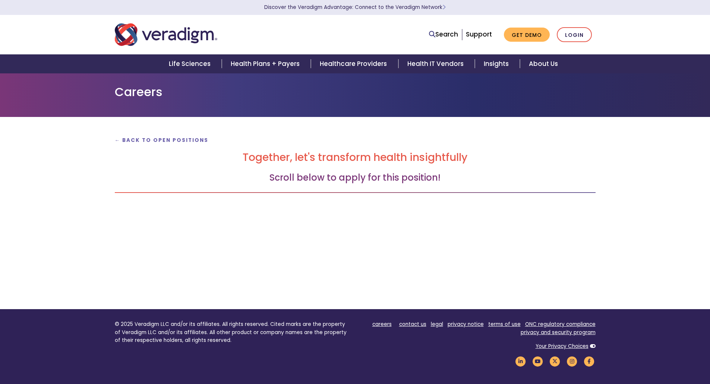  Describe the element at coordinates (355, 178) in the screenshot. I see `h3: Scroll below to apply for this position!` at that location.